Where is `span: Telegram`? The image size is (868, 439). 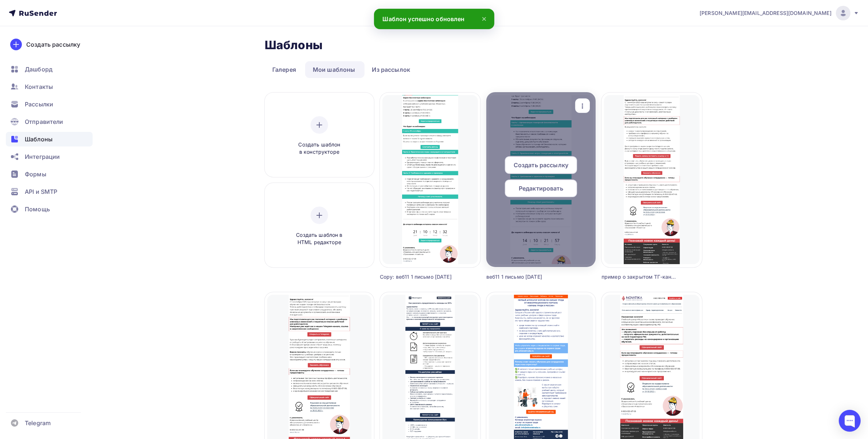 span: Telegram is located at coordinates (38, 423).